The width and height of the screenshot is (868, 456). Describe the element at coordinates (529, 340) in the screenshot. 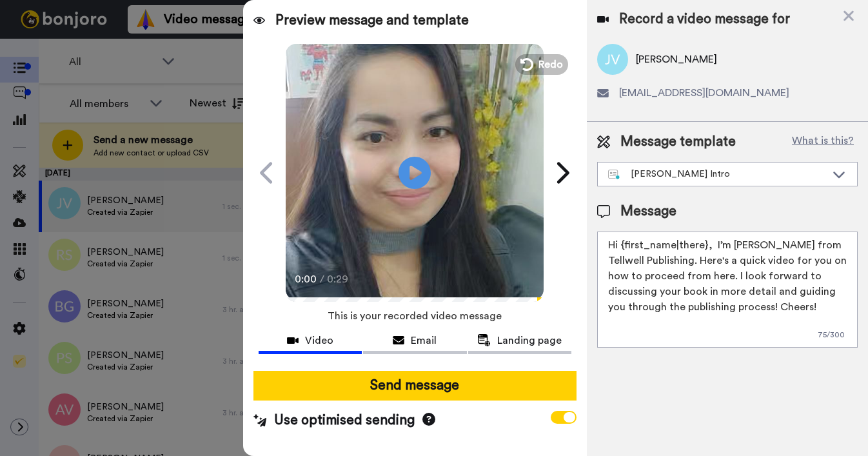

I see `span: Landing page` at that location.